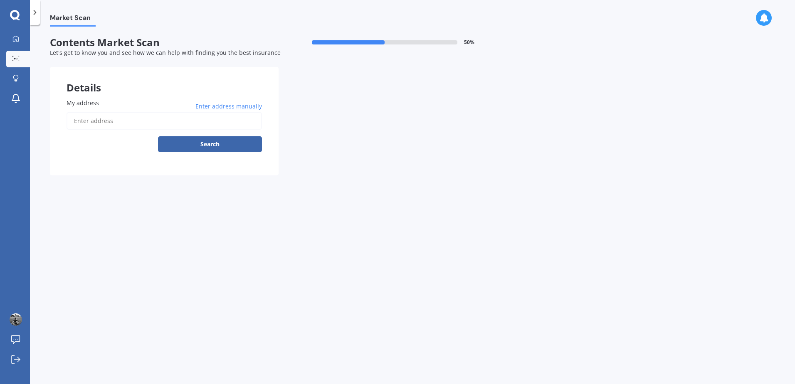  What do you see at coordinates (164, 121) in the screenshot?
I see `input: Enter address` at bounding box center [164, 121].